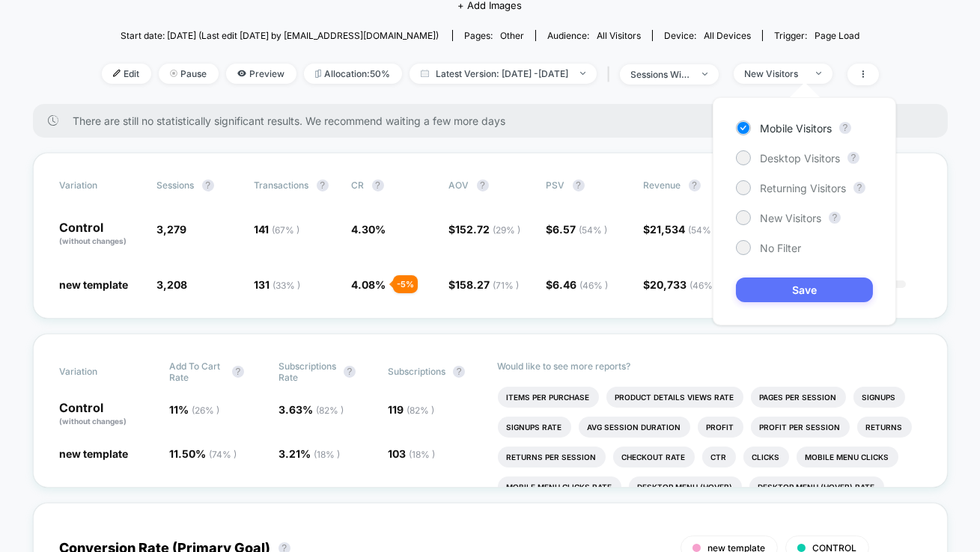  What do you see at coordinates (556, 185) in the screenshot?
I see `span: PSV` at bounding box center [556, 185].